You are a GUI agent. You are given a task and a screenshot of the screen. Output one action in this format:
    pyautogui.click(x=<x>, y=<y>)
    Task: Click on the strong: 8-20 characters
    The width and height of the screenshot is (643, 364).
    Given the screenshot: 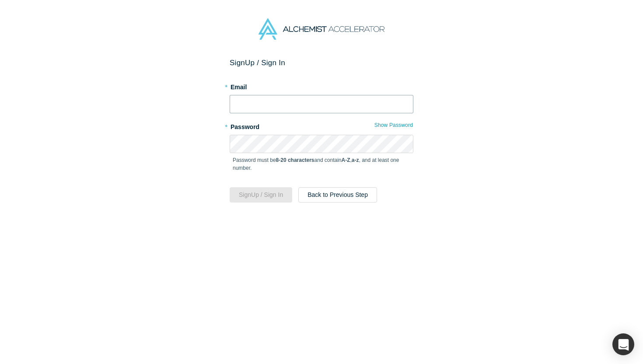 What is the action you would take?
    pyautogui.click(x=295, y=160)
    